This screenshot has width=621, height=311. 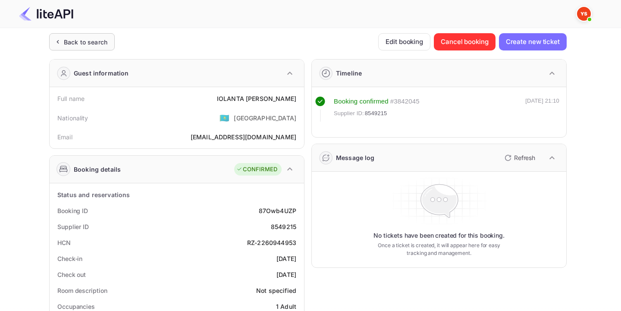 I want to click on div: # 3842045, so click(x=405, y=101).